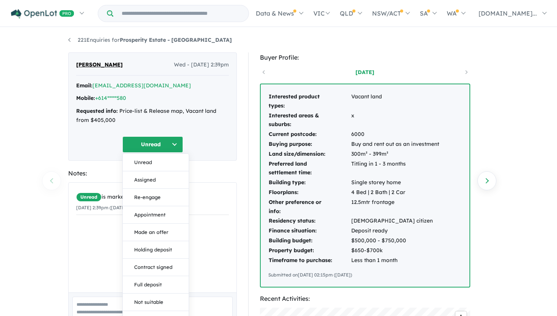 This screenshot has width=557, height=316. Describe the element at coordinates (156, 180) in the screenshot. I see `button: Assigned` at that location.